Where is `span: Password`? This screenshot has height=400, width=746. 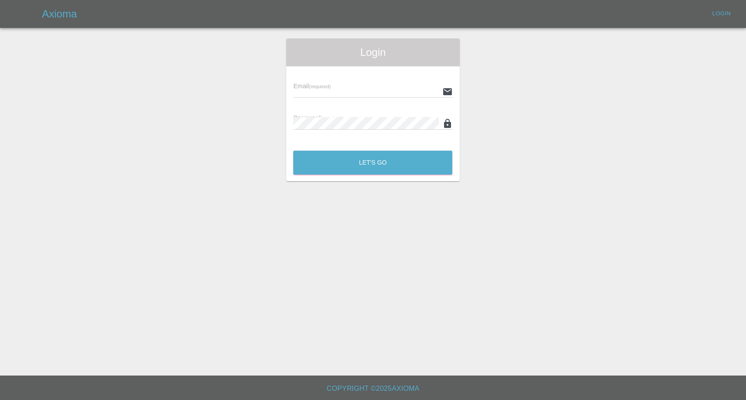
span: Password is located at coordinates (318, 118).